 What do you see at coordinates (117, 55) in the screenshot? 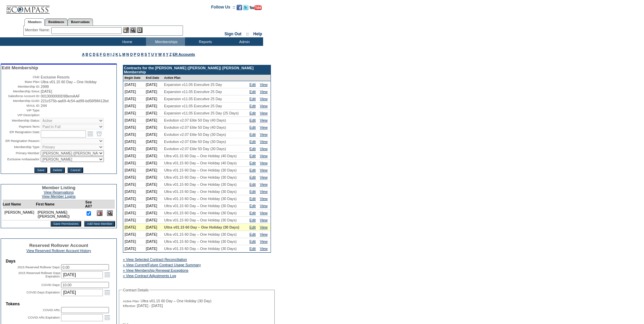
I see `a: K` at bounding box center [117, 55].